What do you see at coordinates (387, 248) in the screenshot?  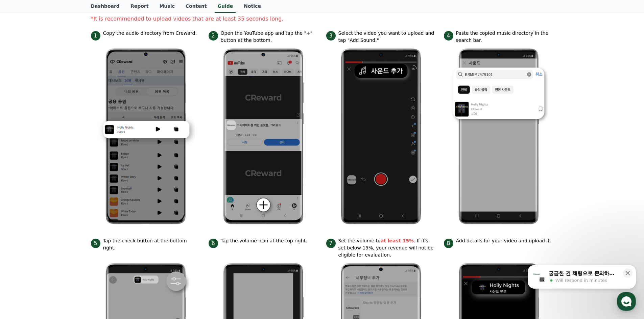 I see `p: Set the volume to . If it's set below 15%, your revenue will not be eligible for evaluation.` at bounding box center [387, 248].